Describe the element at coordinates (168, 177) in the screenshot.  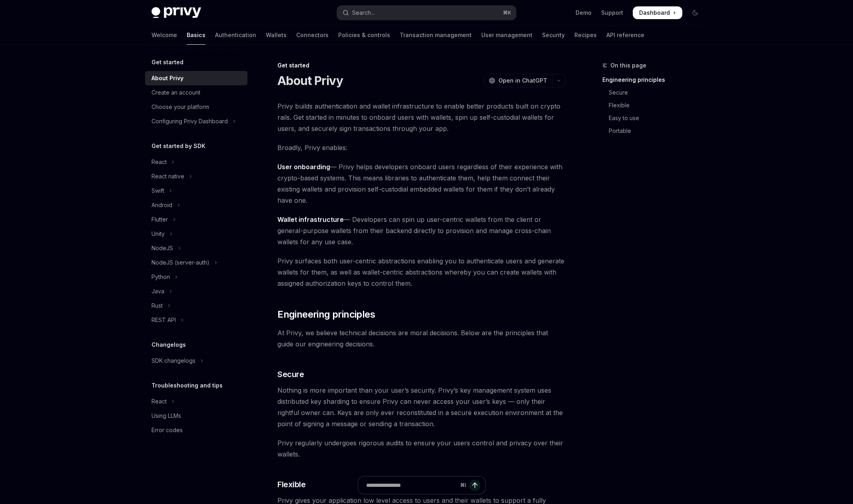
I see `div: React native` at that location.